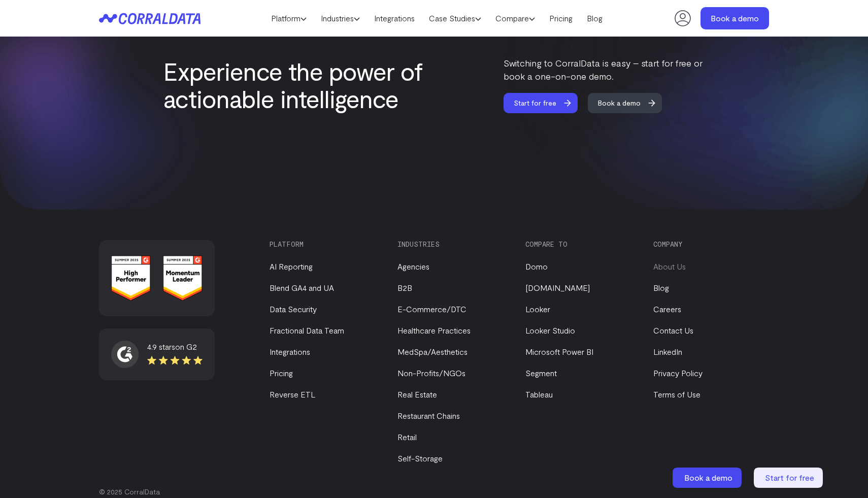  I want to click on a: Domo, so click(536, 266).